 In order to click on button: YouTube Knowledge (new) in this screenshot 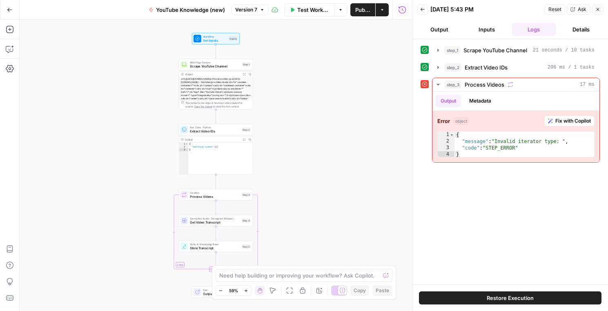, I will do `click(187, 10)`.